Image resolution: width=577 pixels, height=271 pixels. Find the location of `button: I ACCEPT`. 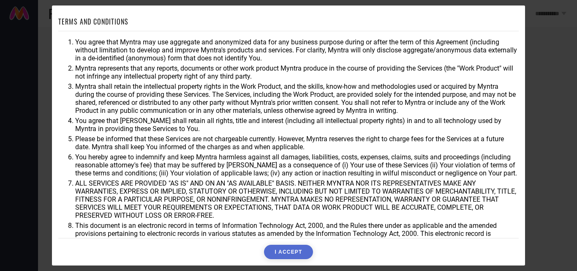

button: I ACCEPT is located at coordinates (288, 252).